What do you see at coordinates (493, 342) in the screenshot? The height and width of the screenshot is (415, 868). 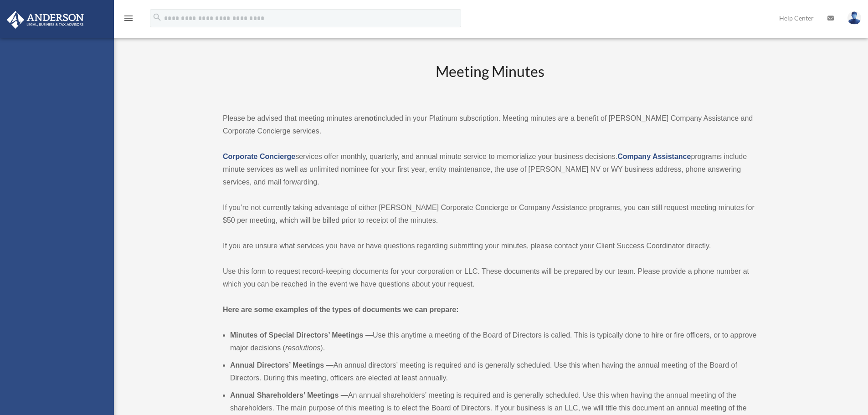 I see `li: Use this anytime a meeting of the Board of Directors is called. This is typically done to hire or...` at bounding box center [493, 342].